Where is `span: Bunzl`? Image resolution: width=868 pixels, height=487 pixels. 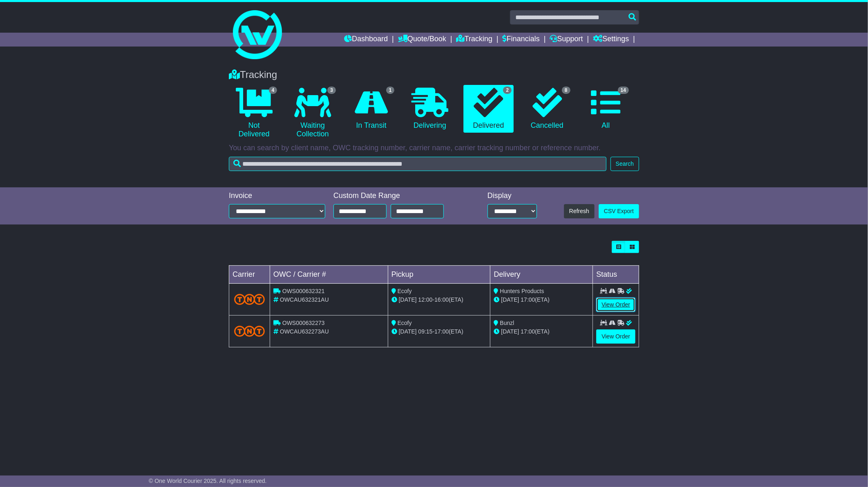 span: Bunzl is located at coordinates (507, 323).